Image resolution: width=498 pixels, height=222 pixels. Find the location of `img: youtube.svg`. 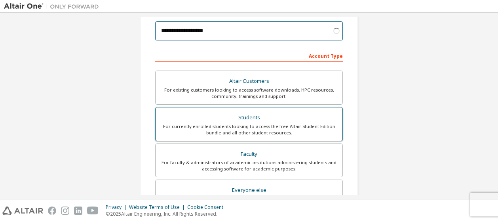

img: youtube.svg is located at coordinates (93, 210).